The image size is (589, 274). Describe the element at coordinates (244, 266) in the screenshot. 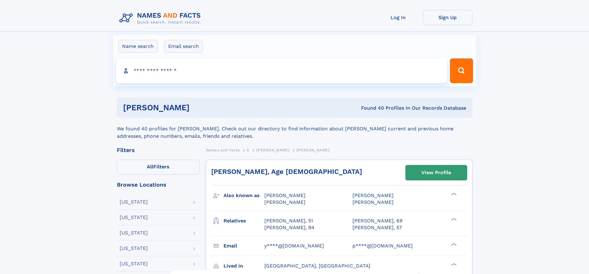

I see `h3: Lived in` at that location.